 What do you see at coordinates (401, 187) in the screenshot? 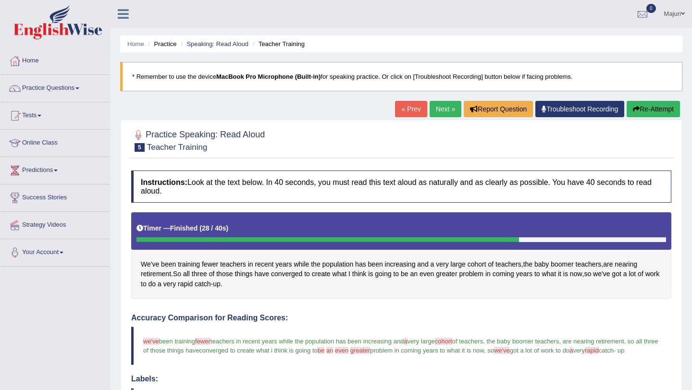
I see `h4: Look at the text below. In 40 seconds, you must read this text aloud as naturally and as clearly ...` at bounding box center [401, 187].